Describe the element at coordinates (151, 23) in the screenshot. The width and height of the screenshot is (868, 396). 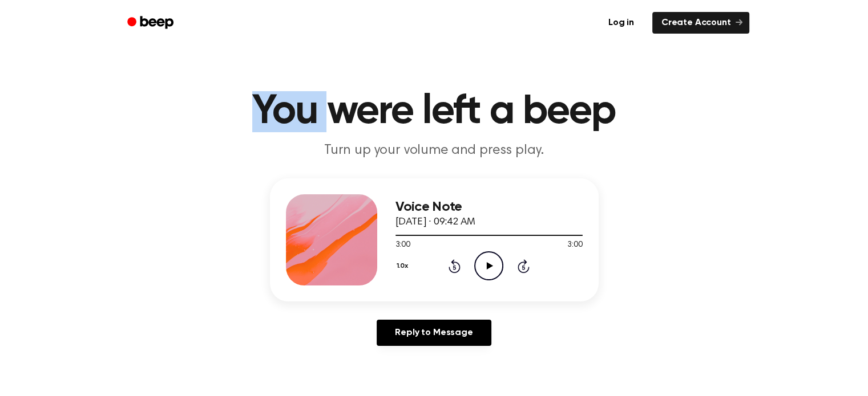
I see `a: Beep` at that location.